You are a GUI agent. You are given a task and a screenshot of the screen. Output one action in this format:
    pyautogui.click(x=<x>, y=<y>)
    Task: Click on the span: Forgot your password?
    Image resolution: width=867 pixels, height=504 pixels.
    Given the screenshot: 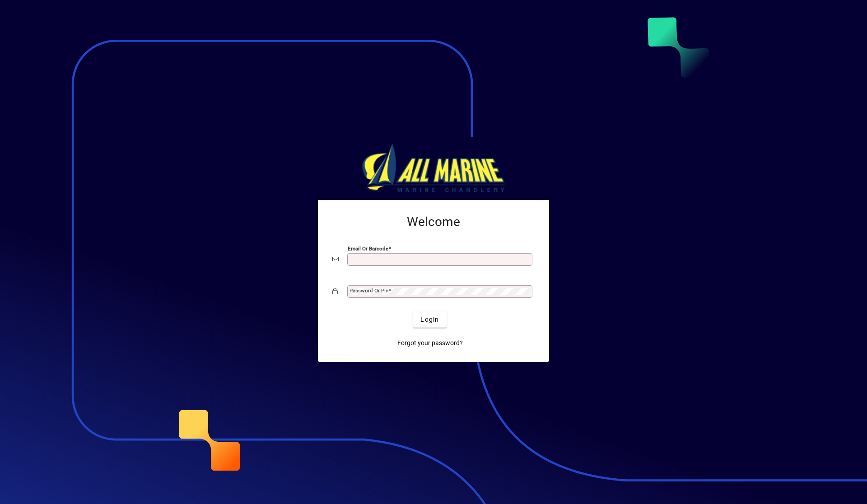 What is the action you would take?
    pyautogui.click(x=430, y=343)
    